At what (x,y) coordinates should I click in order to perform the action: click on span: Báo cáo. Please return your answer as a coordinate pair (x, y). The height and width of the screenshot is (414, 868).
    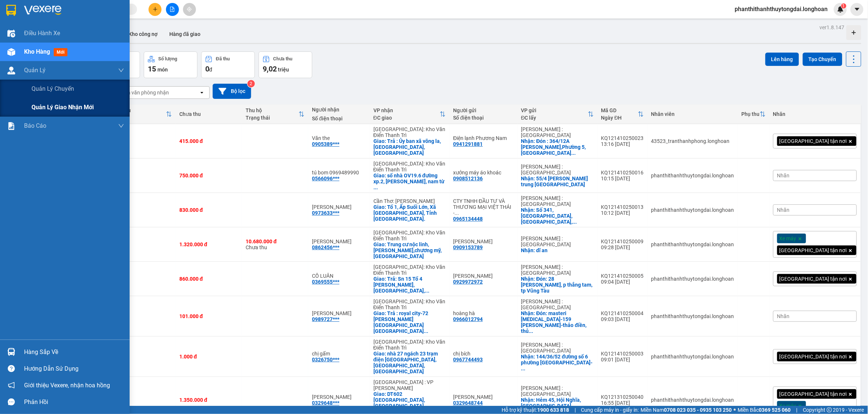
    Looking at the image, I should click on (35, 125).